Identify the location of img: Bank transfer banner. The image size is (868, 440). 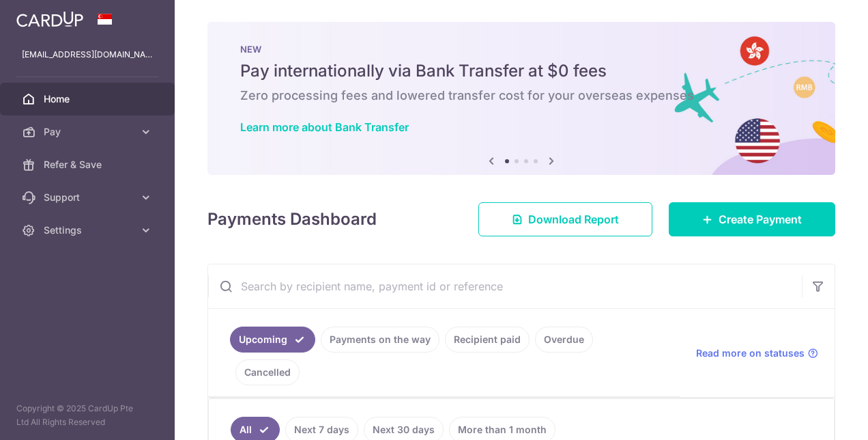
(522, 99).